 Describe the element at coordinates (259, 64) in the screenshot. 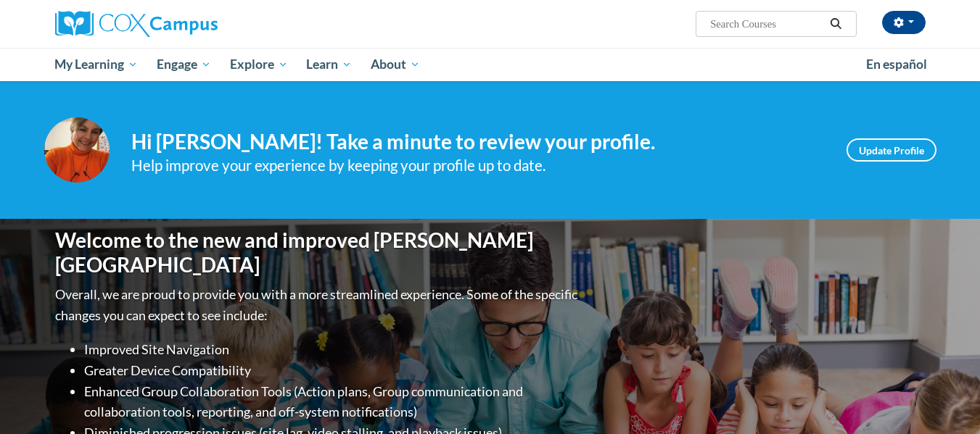

I see `a: Explore` at that location.